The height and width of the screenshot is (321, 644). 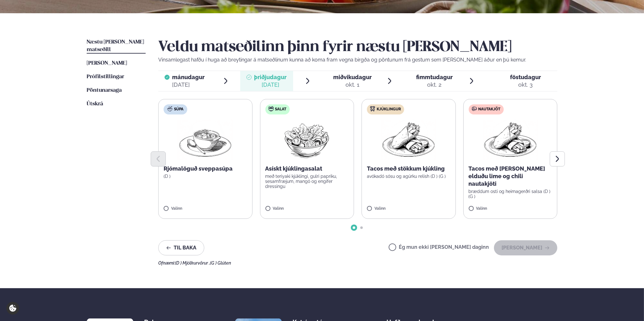 What do you see at coordinates (354, 228) in the screenshot?
I see `span: Go to slide 1` at bounding box center [354, 228].